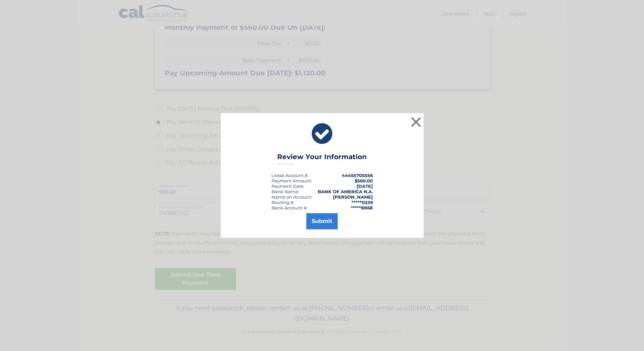 The width and height of the screenshot is (644, 351). I want to click on div: Lease Account #:, so click(290, 176).